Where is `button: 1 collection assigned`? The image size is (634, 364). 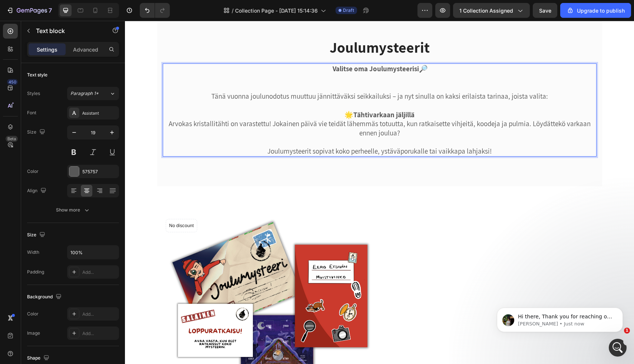 button: 1 collection assigned is located at coordinates (492, 11).